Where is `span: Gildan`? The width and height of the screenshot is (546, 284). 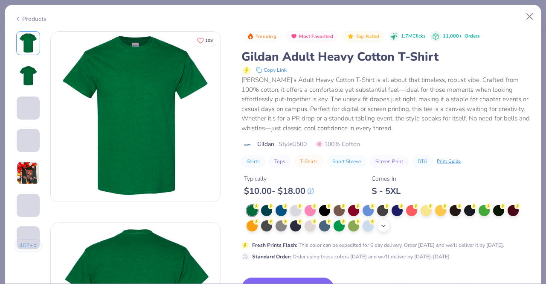 span: Gildan is located at coordinates (266, 144).